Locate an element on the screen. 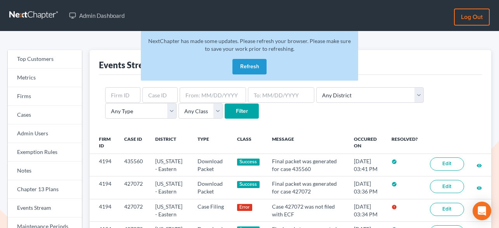 This screenshot has width=499, height=228. a: Admin Users is located at coordinates (45, 134).